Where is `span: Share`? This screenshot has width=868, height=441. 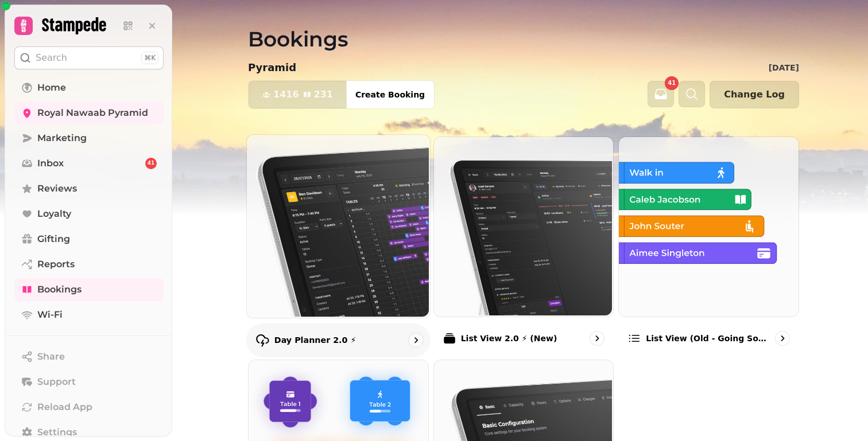
span: Share is located at coordinates (51, 357).